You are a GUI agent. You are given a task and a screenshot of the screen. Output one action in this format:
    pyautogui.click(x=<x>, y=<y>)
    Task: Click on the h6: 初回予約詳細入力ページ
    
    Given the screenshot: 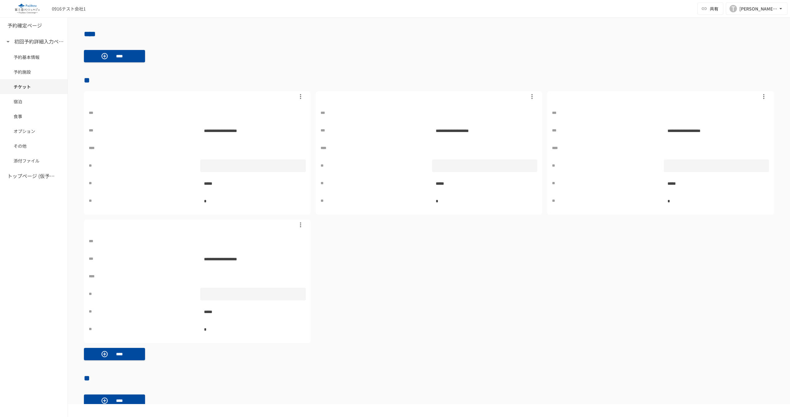 What is the action you would take?
    pyautogui.click(x=39, y=42)
    